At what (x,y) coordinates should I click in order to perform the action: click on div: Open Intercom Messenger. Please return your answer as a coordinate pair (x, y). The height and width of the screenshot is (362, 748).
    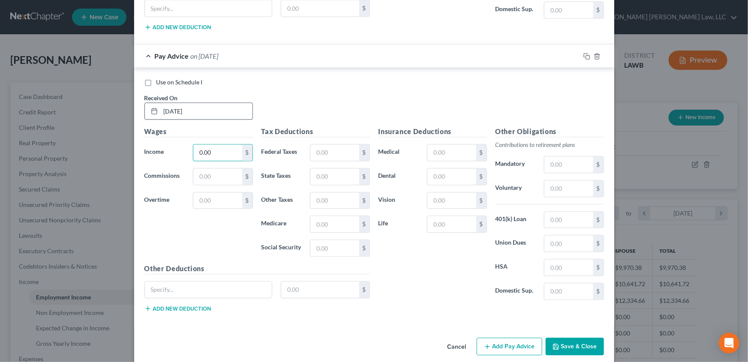
    Looking at the image, I should click on (729, 343).